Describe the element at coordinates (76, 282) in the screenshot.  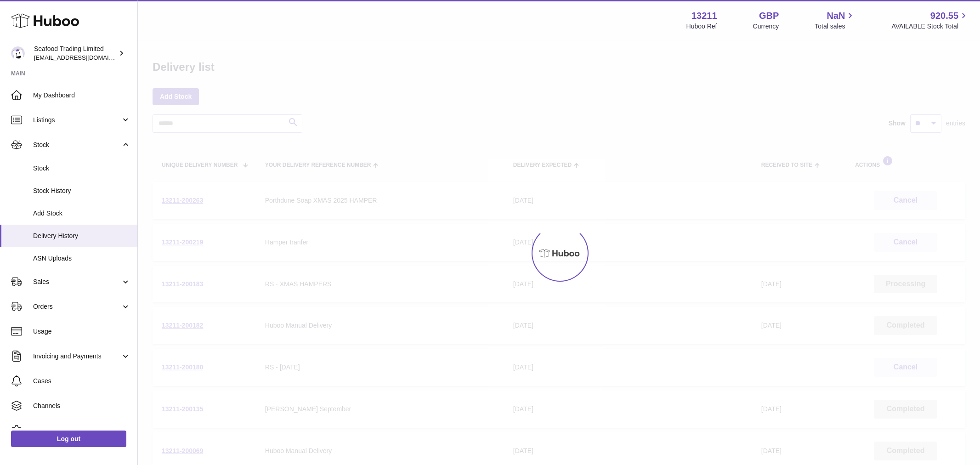
I see `span: Sales` at that location.